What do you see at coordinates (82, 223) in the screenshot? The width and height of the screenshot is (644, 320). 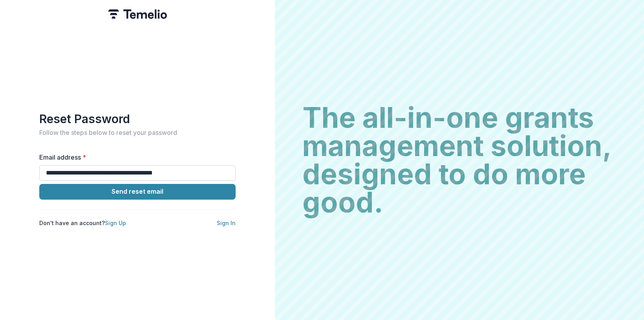 I see `p: Don't have an account?` at bounding box center [82, 223].